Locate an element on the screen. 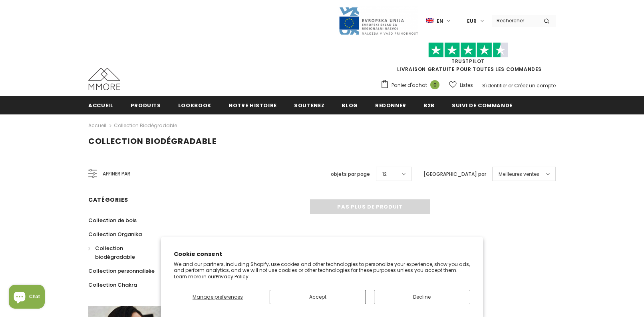 Image resolution: width=644 pixels, height=317 pixels. span: LIVRAISON GRATUITE POUR TOUTES LES COMMANDES is located at coordinates (468, 59).